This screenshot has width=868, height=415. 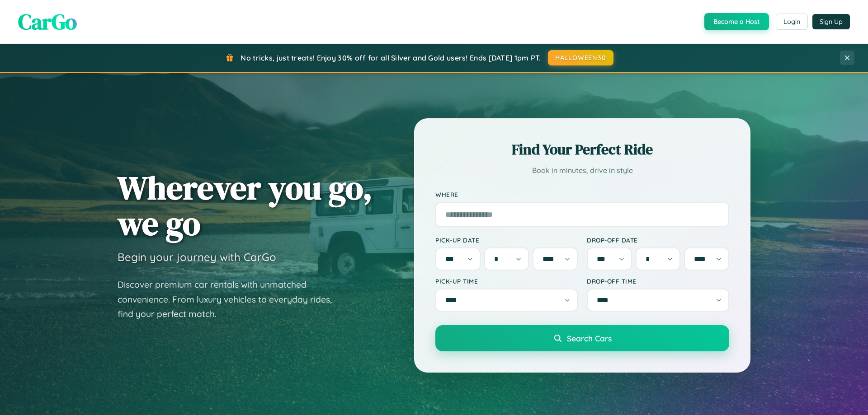 I want to click on button: Search Cars, so click(x=582, y=338).